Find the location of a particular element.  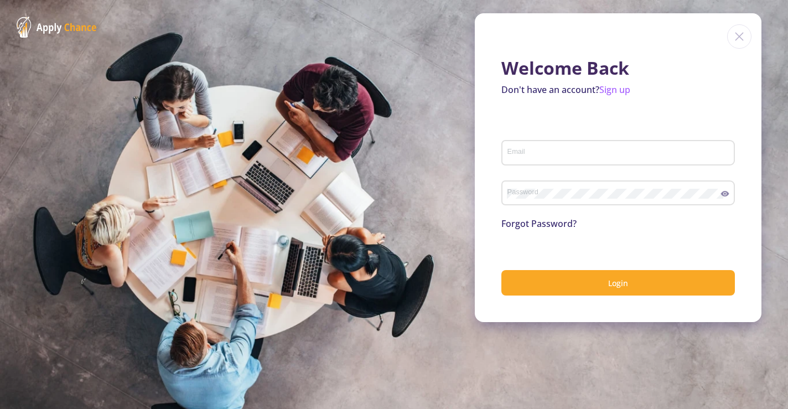

button: Login is located at coordinates (618, 283).